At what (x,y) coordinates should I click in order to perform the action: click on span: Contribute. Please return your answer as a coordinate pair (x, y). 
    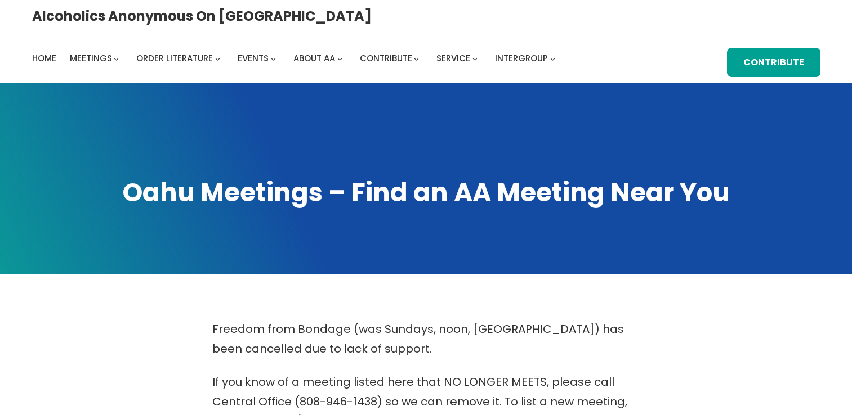
    Looking at the image, I should click on (386, 58).